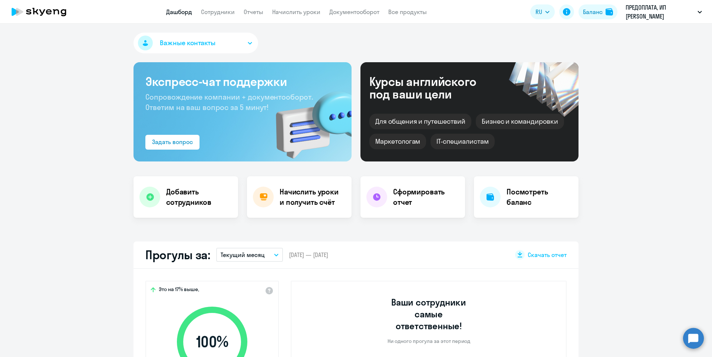 The width and height of the screenshot is (712, 357). Describe the element at coordinates (462, 142) in the screenshot. I see `div: IT-специалистам` at that location.